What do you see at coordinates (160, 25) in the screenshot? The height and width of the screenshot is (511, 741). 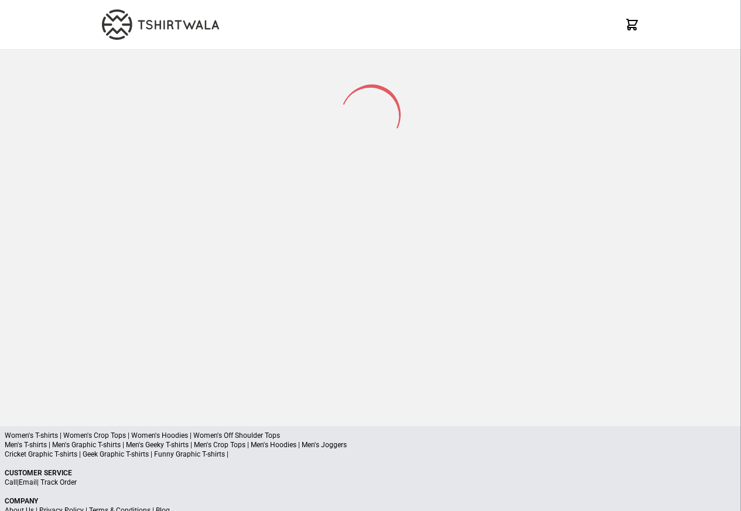 I see `img: TW-LOGO-400-104.png` at bounding box center [160, 25].